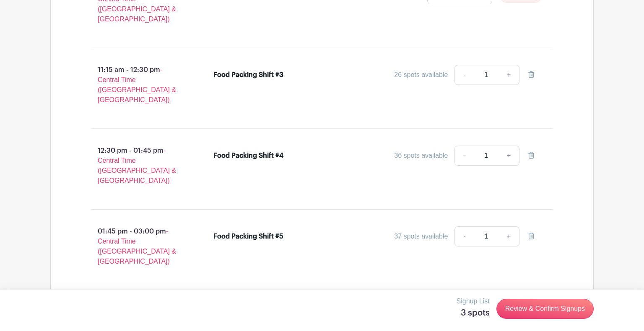 This screenshot has height=331, width=644. Describe the element at coordinates (139, 247) in the screenshot. I see `p: 01:45 pm - 03:00 pm` at that location.